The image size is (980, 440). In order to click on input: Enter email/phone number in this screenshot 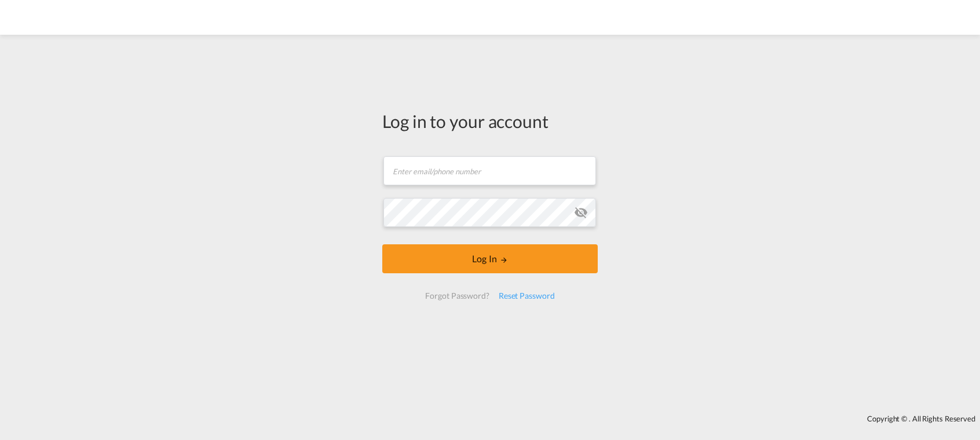, I will do `click(489, 170)`.